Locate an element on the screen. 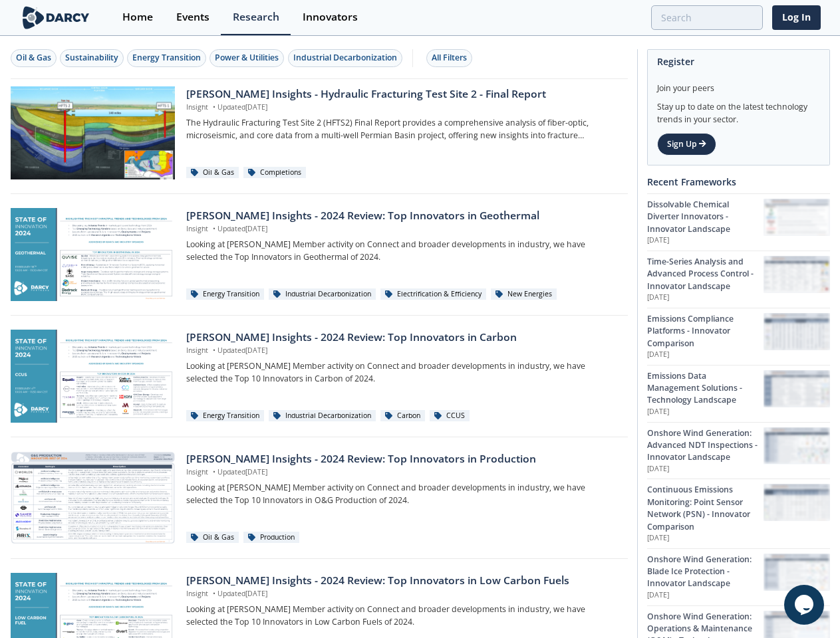 Image resolution: width=840 pixels, height=638 pixels. div: New Energies is located at coordinates (524, 294).